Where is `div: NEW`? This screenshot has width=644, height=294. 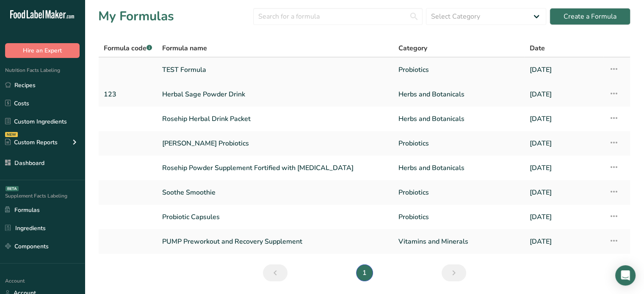 div: NEW is located at coordinates (11, 135).